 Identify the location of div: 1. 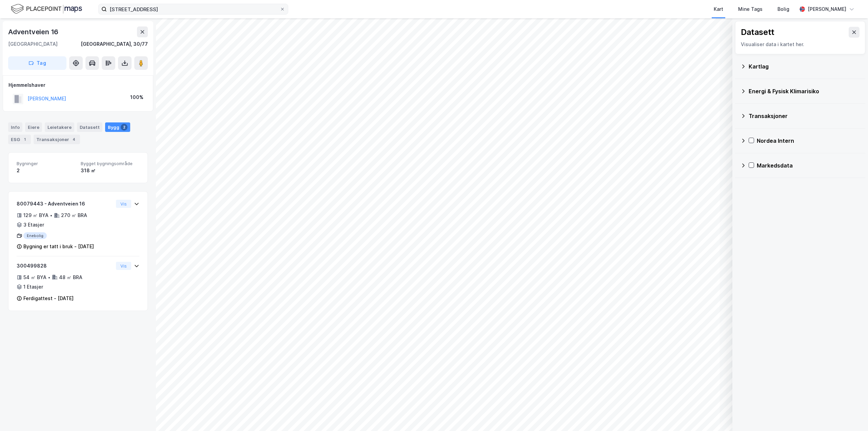
(25, 139).